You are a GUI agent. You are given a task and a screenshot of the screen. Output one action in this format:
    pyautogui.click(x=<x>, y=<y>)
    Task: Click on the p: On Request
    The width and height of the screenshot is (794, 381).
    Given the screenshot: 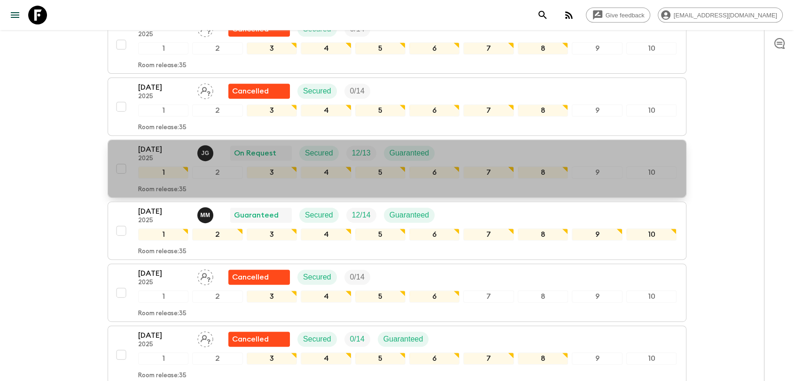 What is the action you would take?
    pyautogui.click(x=255, y=153)
    